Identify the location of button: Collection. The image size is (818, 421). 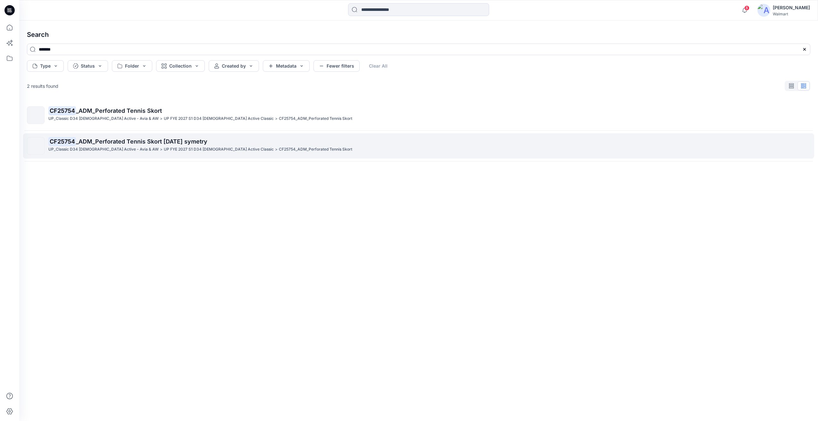
(180, 66).